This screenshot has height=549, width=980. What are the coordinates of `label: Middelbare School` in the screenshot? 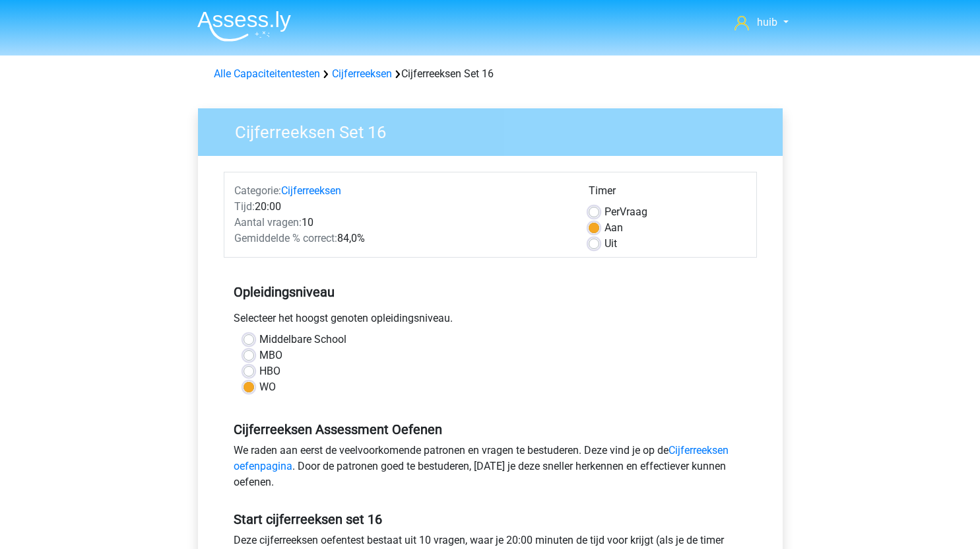 It's located at (303, 339).